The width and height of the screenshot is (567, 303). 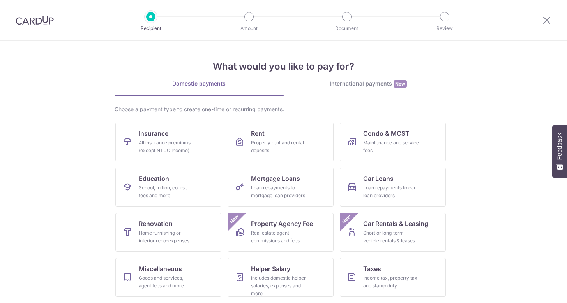 What do you see at coordinates (279, 286) in the screenshot?
I see `div: Includes domestic helper salaries, expenses and more` at bounding box center [279, 286].